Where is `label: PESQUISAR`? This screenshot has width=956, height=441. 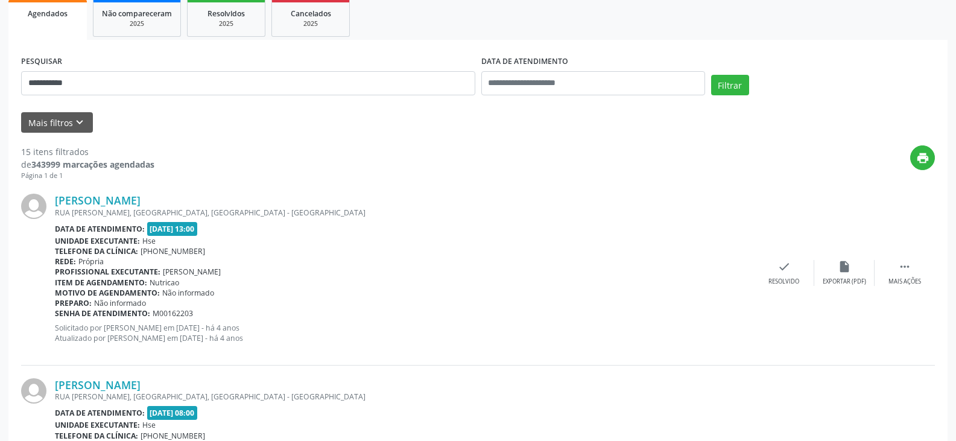 label: PESQUISAR is located at coordinates (42, 62).